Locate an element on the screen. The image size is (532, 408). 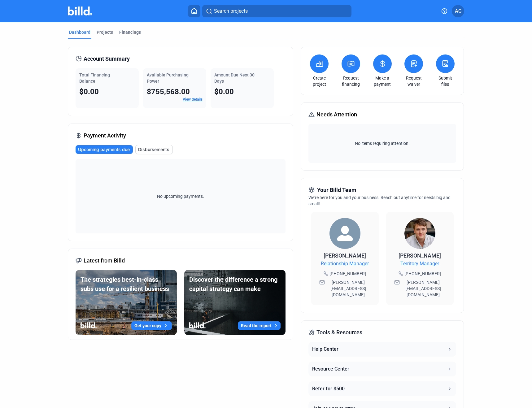
img: Territory Manager is located at coordinates (420, 234).